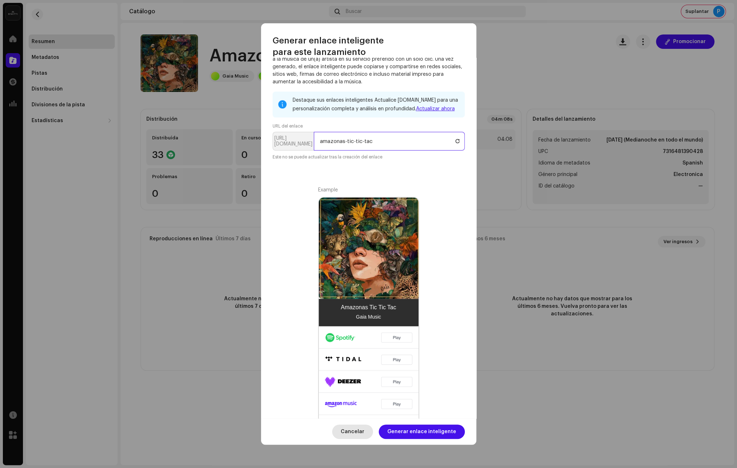 This screenshot has height=468, width=737. What do you see at coordinates (368, 316) in the screenshot?
I see `div: Gaia Music` at bounding box center [368, 316].